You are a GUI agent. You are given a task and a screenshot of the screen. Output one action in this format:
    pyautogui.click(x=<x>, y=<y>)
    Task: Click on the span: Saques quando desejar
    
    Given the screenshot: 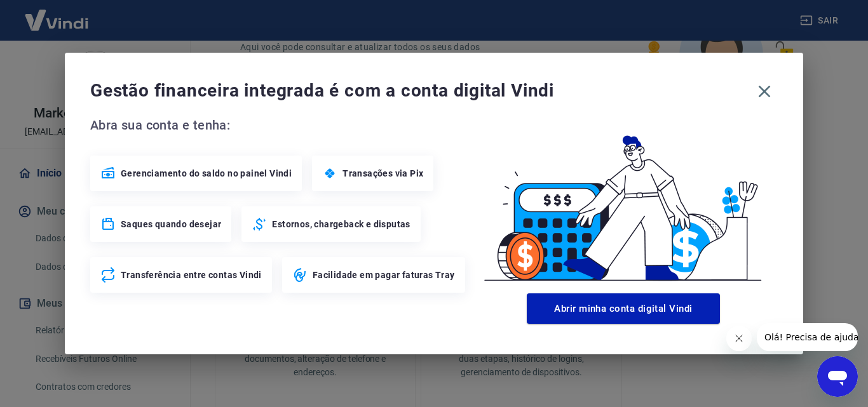 What is the action you would take?
    pyautogui.click(x=171, y=224)
    